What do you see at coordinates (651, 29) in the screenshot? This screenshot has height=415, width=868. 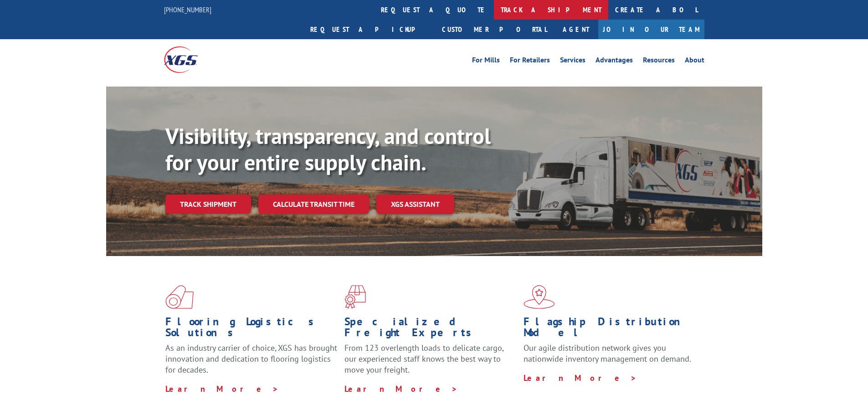 I see `a: Join Our Team` at bounding box center [651, 29].